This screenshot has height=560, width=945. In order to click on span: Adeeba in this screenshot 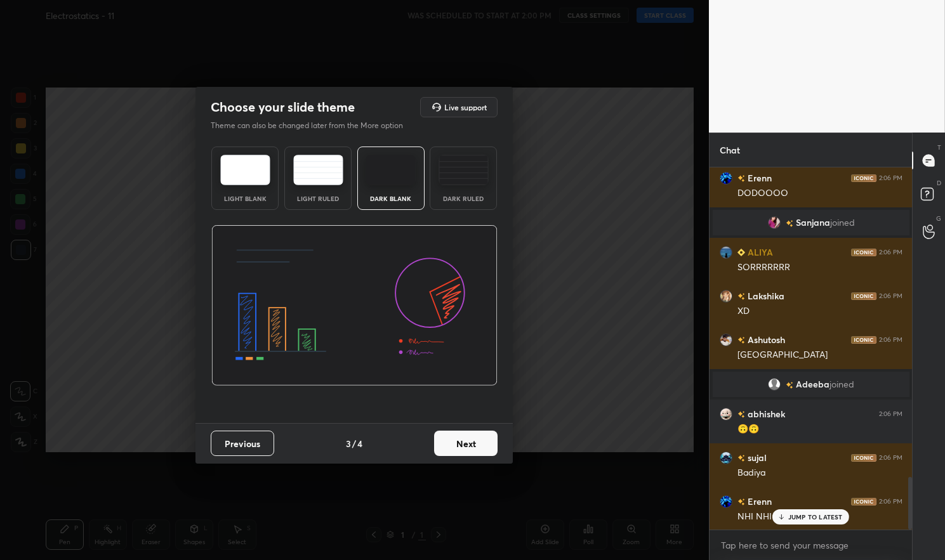, I will do `click(813, 385)`.